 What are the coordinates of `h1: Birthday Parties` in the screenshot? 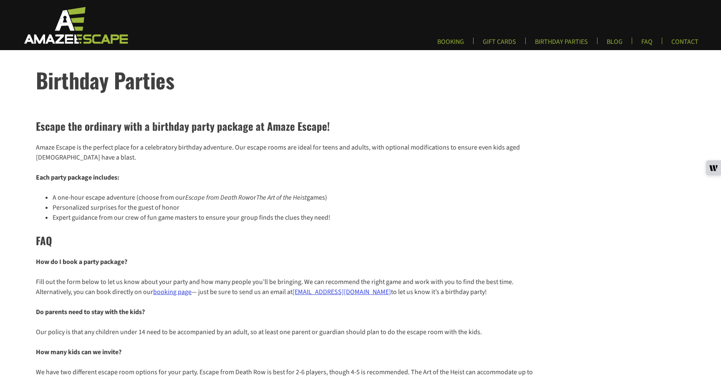 It's located at (379, 80).